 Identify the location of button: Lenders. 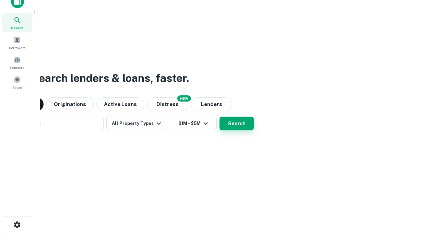
(212, 104).